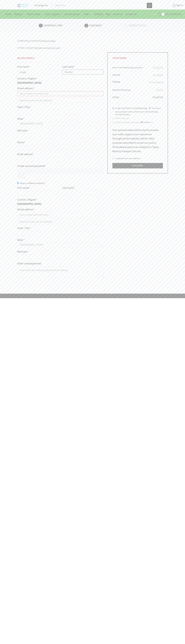 This screenshot has width=185, height=644. Describe the element at coordinates (141, 158) in the screenshot. I see `abbr: required` at that location.